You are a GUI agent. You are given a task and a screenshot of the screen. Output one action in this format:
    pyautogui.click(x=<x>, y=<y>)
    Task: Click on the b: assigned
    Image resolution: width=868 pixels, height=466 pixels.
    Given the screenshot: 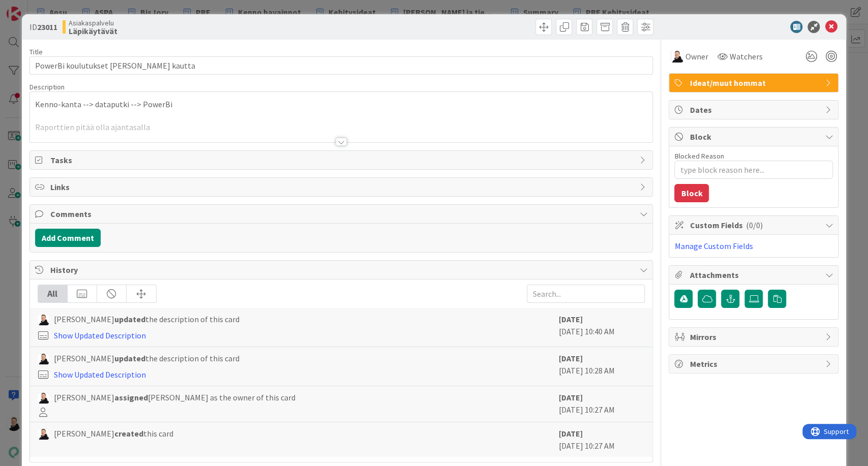 What is the action you would take?
    pyautogui.click(x=131, y=398)
    